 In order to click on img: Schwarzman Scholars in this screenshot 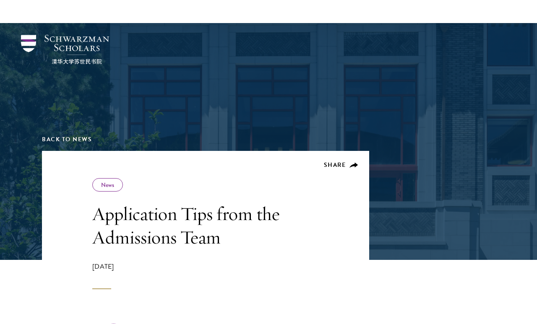, I will do `click(65, 49)`.